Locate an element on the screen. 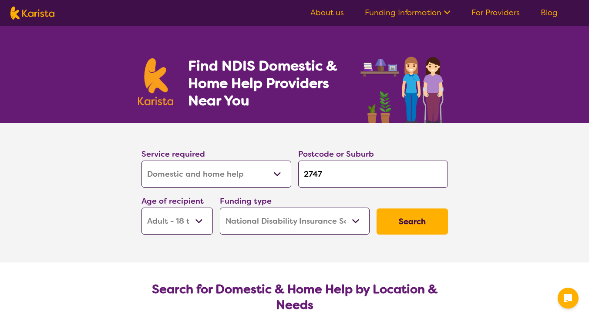 This screenshot has width=589, height=319. label: Funding type is located at coordinates (246, 201).